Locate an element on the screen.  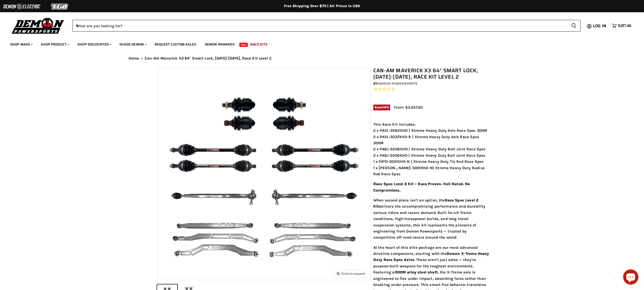
a: Demon Rewards is located at coordinates (219, 44).